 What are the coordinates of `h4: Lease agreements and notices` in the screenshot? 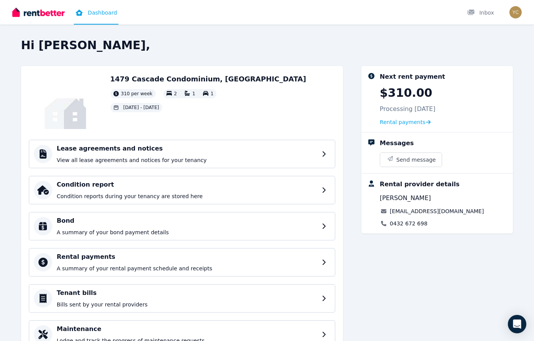 It's located at (187, 149).